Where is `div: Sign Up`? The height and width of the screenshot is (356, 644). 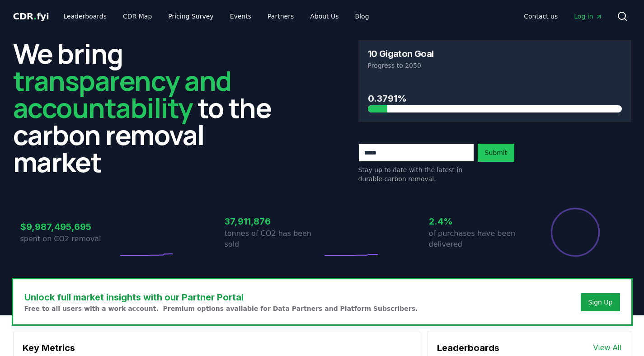
div: Sign Up is located at coordinates (600, 302).